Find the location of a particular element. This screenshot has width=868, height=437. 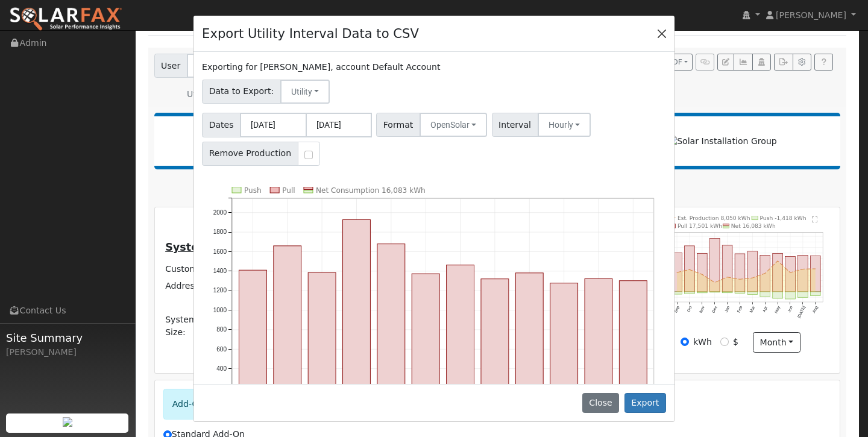

span: Interval is located at coordinates (515, 125).